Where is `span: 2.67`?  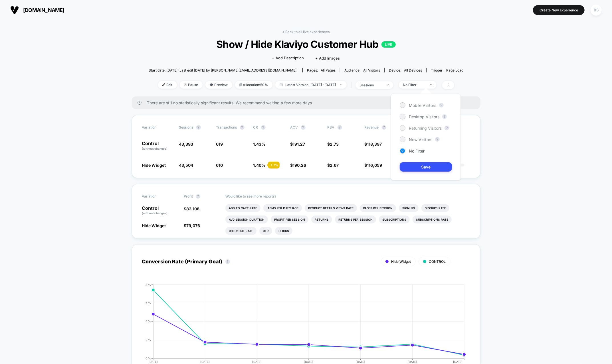
span: 2.67 is located at coordinates (334, 165).